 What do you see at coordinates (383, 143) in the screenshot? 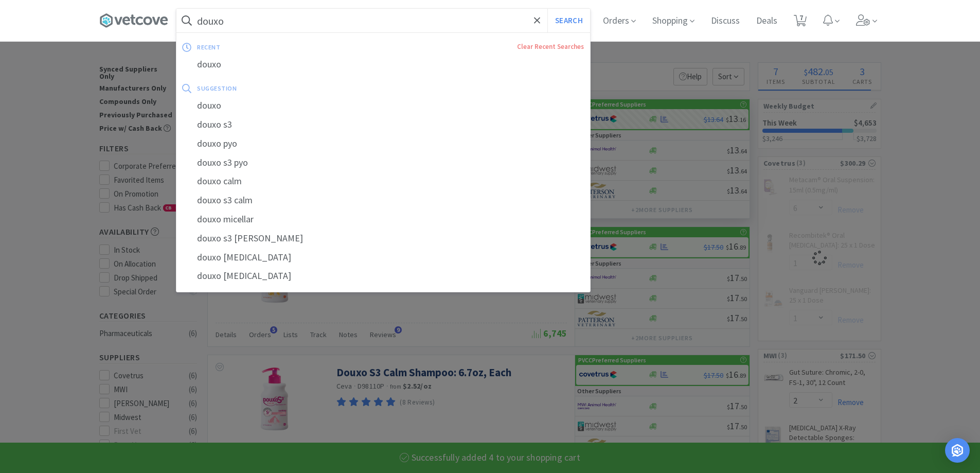
I see `div: douxo pyo` at bounding box center [383, 143].